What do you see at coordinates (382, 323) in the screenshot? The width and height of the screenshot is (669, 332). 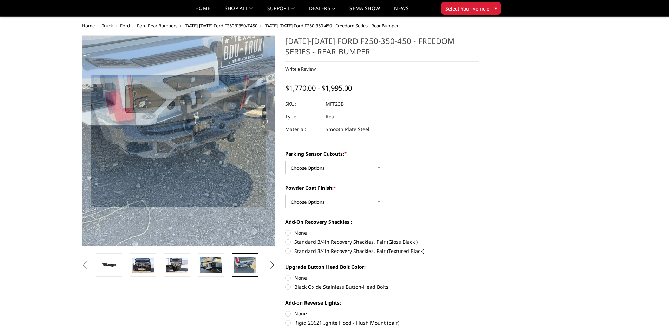 I see `label: Rigid 20621 Ignite Flood - Flush Mount (pair)` at bounding box center [382, 323].